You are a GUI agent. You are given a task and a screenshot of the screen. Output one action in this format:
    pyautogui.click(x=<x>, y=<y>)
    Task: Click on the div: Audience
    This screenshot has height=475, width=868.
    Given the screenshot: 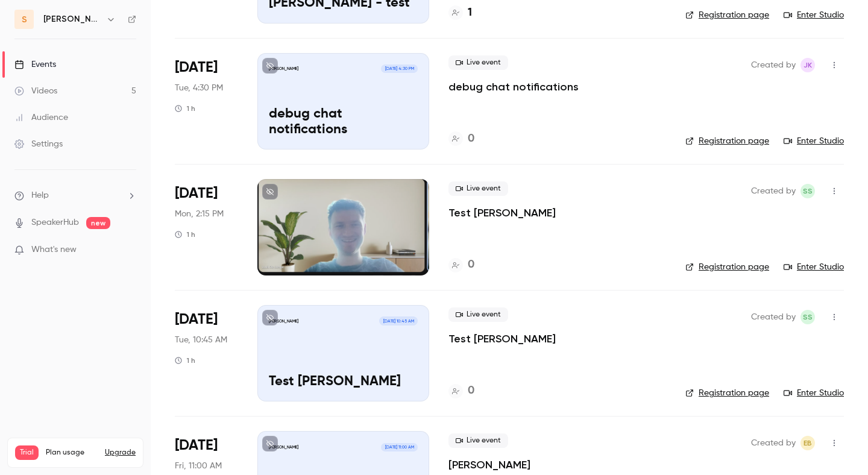 What is the action you would take?
    pyautogui.click(x=41, y=118)
    